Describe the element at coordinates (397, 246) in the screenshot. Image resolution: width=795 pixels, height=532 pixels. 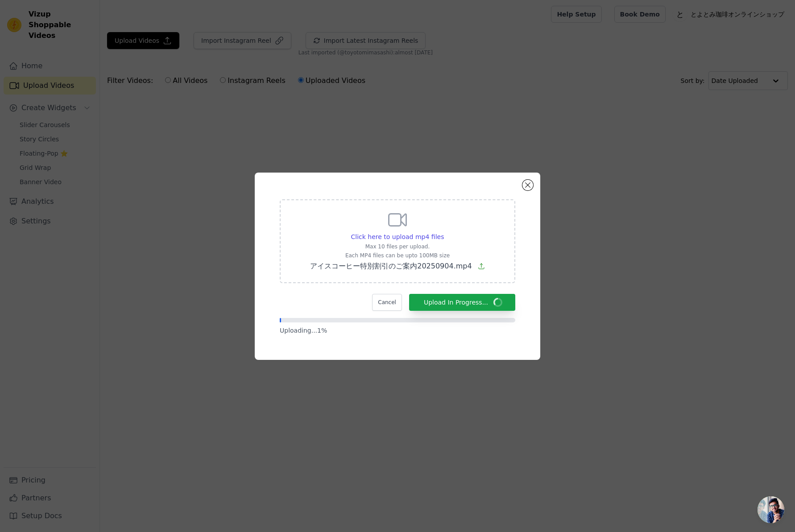
I see `p: Max 10 files per upload.` at that location.